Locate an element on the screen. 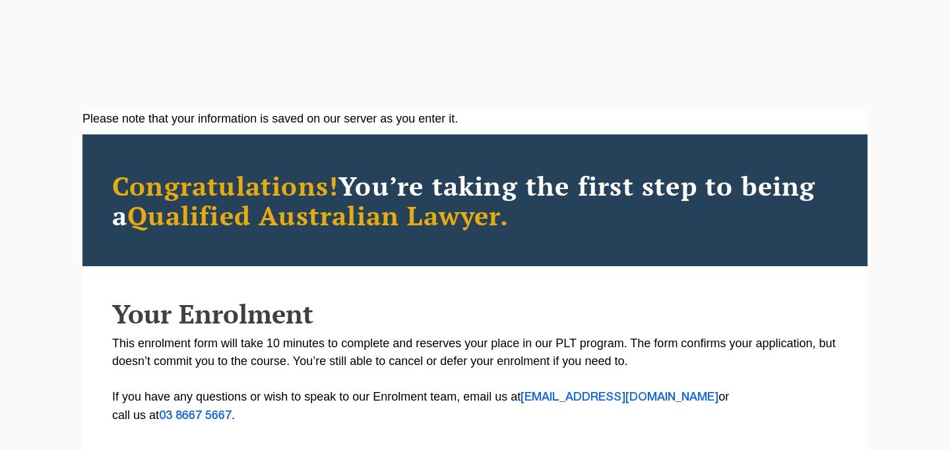  a: 03 8667 5667 is located at coordinates (195, 416).